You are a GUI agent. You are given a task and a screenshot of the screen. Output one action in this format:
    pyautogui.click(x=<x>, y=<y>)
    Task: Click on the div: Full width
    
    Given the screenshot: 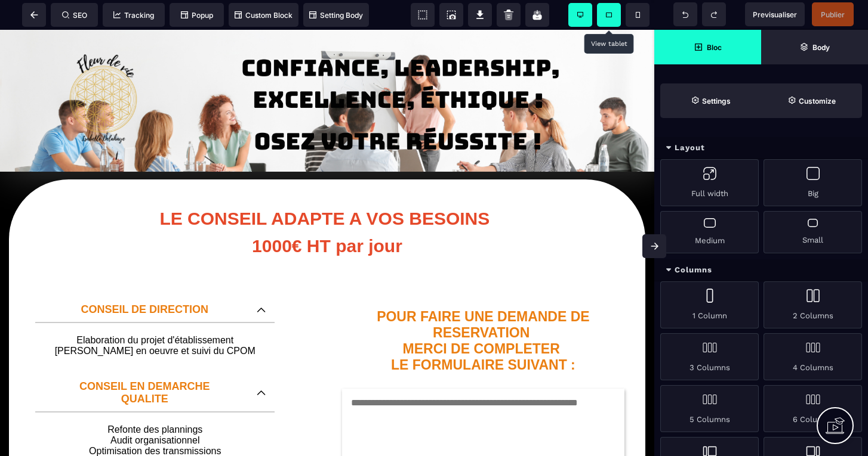 What is the action you would take?
    pyautogui.click(x=709, y=183)
    